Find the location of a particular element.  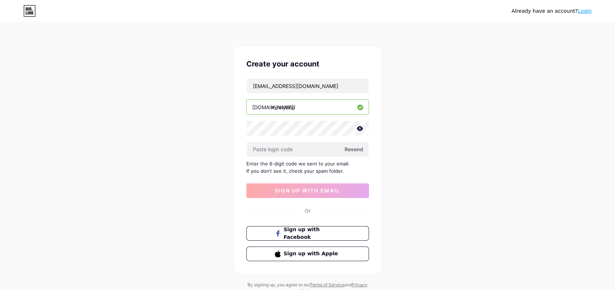

span: Sign up with Apple is located at coordinates (312, 253).